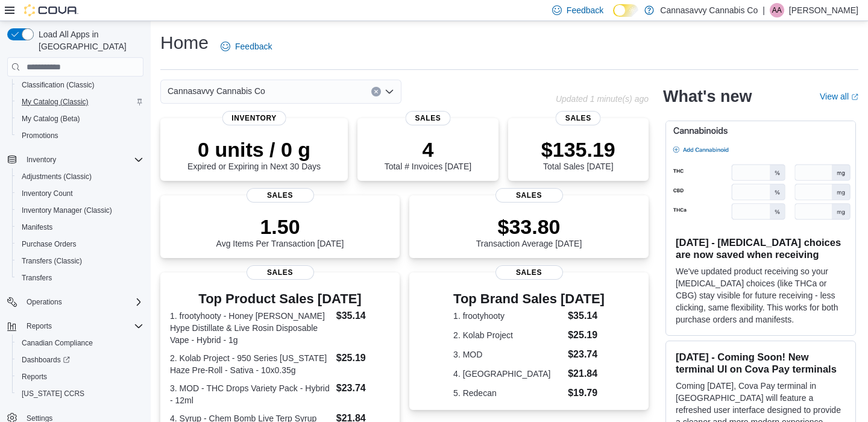  Describe the element at coordinates (80, 177) in the screenshot. I see `button: Adjustments (Classic)` at that location.